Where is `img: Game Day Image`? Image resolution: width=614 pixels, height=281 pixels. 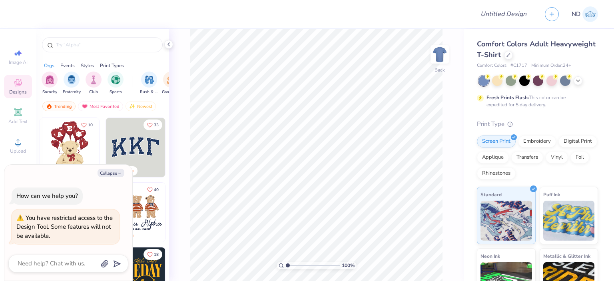
img: Game Day Image is located at coordinates (171, 80).